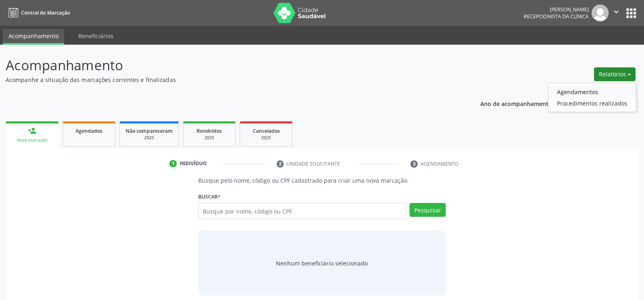 The image size is (644, 300). What do you see at coordinates (322, 263) in the screenshot?
I see `span: Nenhum beneficiário selecionado` at bounding box center [322, 263].